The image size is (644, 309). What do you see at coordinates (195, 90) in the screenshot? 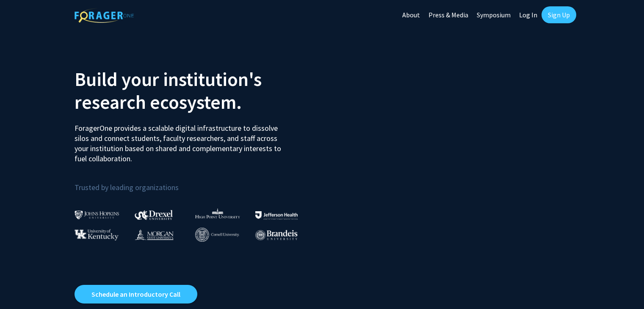
I see `h2: Build your institution's research ecosystem.` at bounding box center [195, 90].